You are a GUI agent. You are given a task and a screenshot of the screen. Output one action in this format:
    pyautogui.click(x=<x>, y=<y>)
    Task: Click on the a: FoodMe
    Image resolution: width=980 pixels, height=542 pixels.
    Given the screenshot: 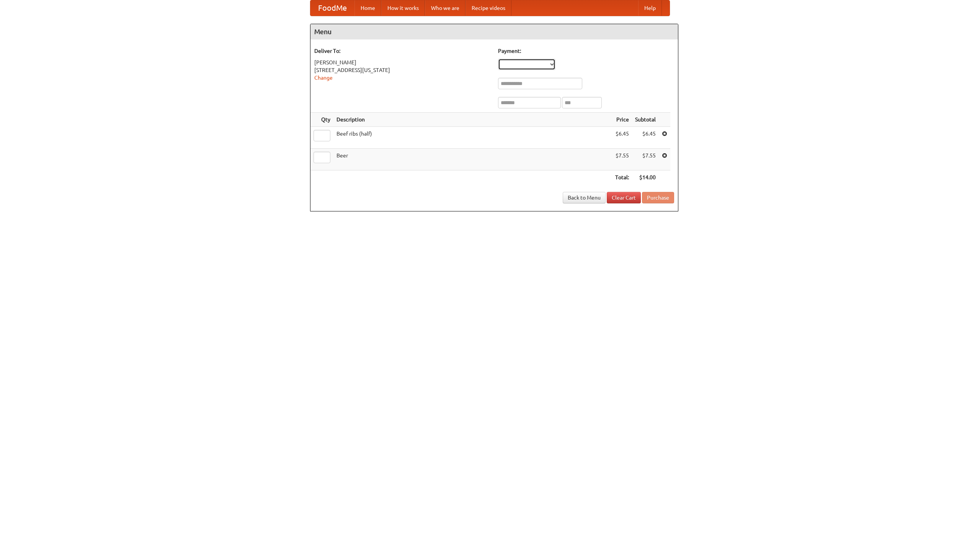 What is the action you would take?
    pyautogui.click(x=333, y=8)
    